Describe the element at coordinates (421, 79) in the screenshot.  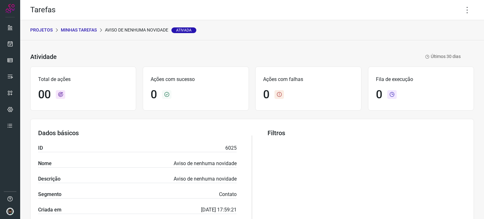
I see `p: Fila de execução` at that location.